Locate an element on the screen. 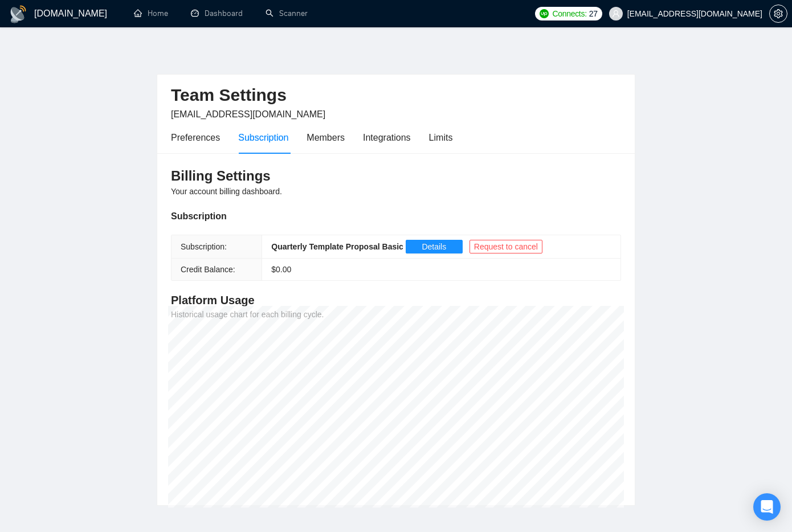  span: Credit Balance: is located at coordinates (208, 269).